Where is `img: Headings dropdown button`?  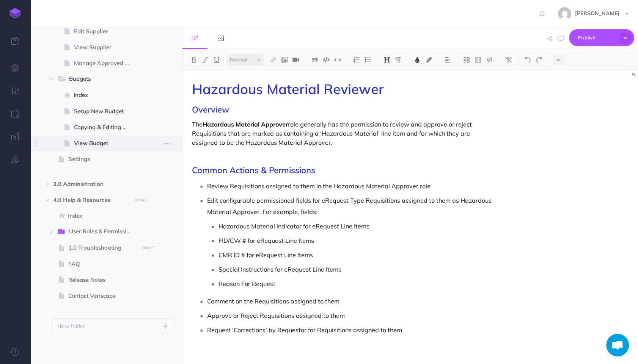
img: Headings dropdown button is located at coordinates (387, 60).